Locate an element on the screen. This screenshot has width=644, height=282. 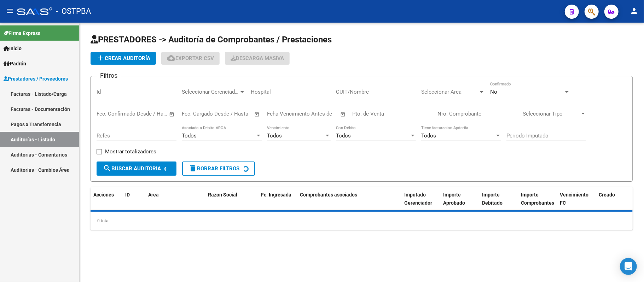
span: ID is located at coordinates (128, 194).